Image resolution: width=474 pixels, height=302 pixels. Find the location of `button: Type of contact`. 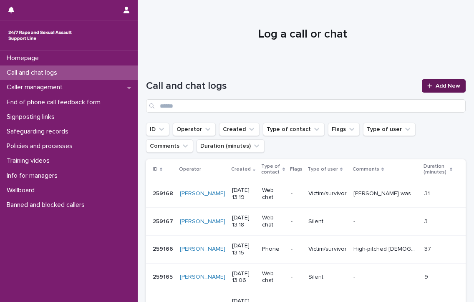

button: Type of contact is located at coordinates (294, 129).